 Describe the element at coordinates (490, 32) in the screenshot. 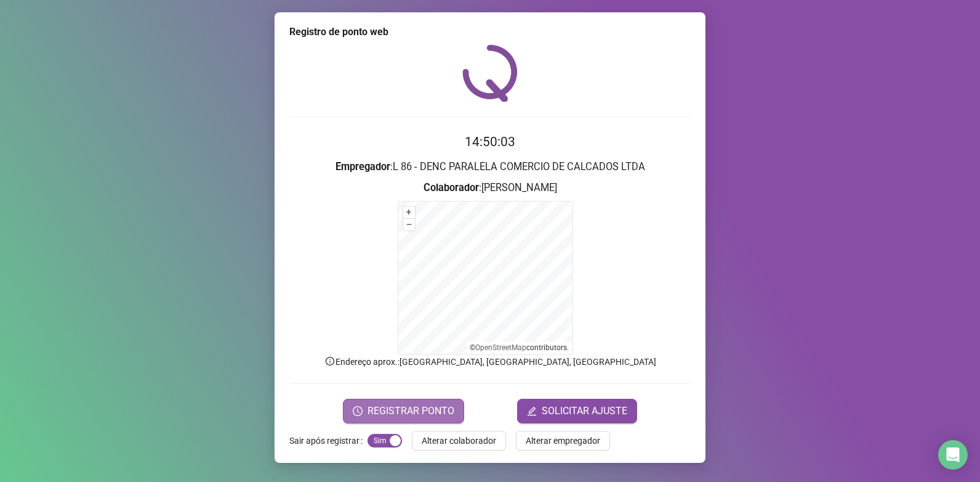

I see `div: Registro de ponto web` at that location.